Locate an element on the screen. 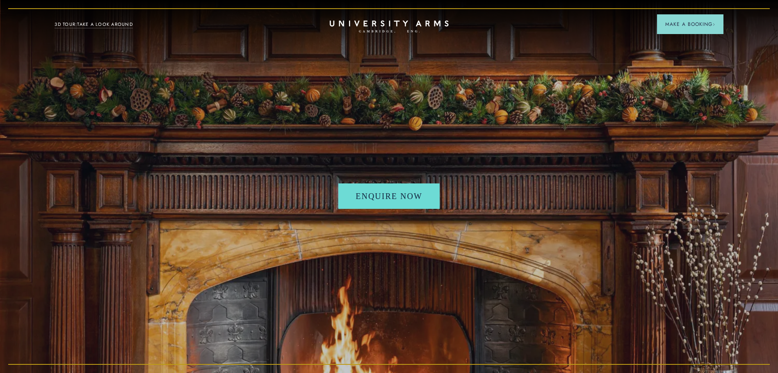 Image resolution: width=778 pixels, height=373 pixels. img: Arrow icon is located at coordinates (713, 24).